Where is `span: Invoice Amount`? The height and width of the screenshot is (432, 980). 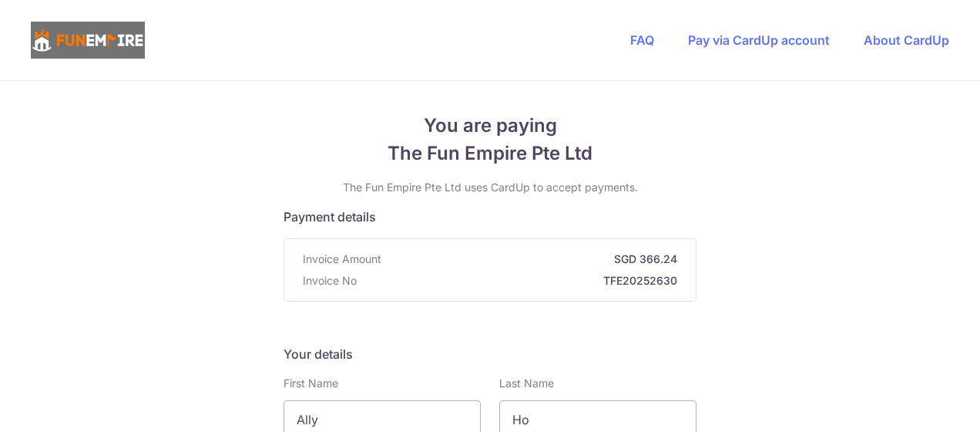
span: Invoice Amount is located at coordinates (342, 259).